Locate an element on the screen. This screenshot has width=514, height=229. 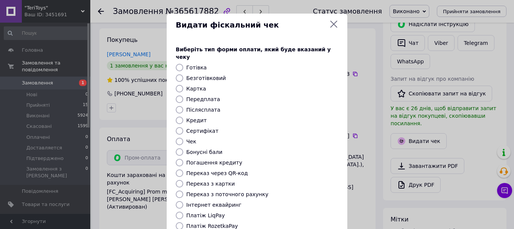
label: Бонусні бали is located at coordinates (204, 152).